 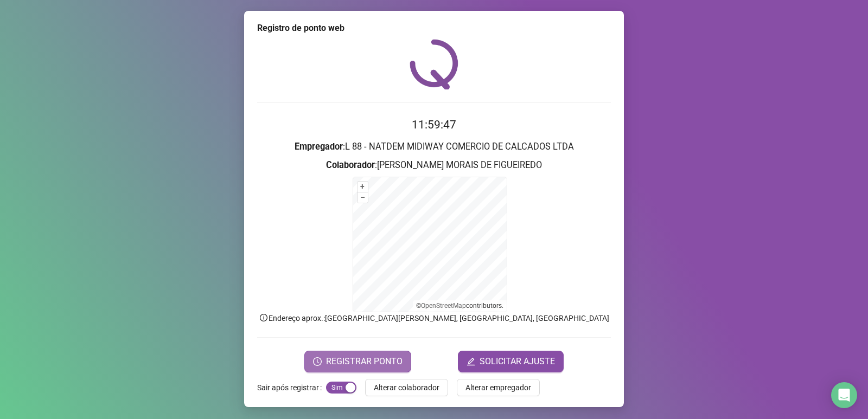 What do you see at coordinates (434, 147) in the screenshot?
I see `h3: : L 88 - NATDEM MIDIWAY COMERCIO DE CALCADOS LTDA` at bounding box center [434, 147].